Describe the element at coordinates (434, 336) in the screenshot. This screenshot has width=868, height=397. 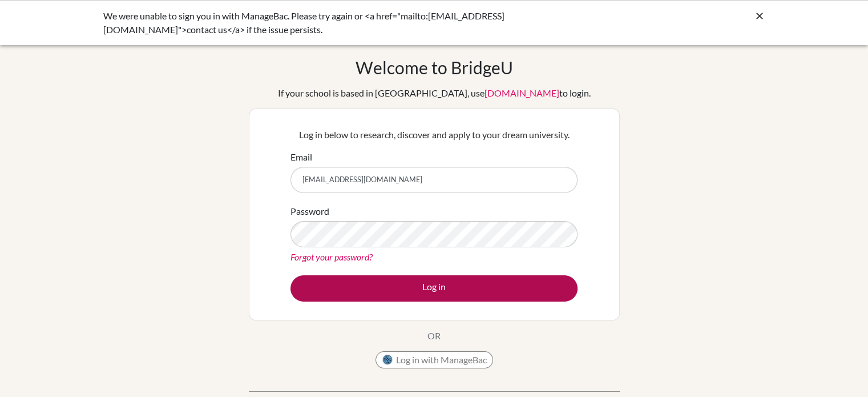
I see `p: OR` at that location.